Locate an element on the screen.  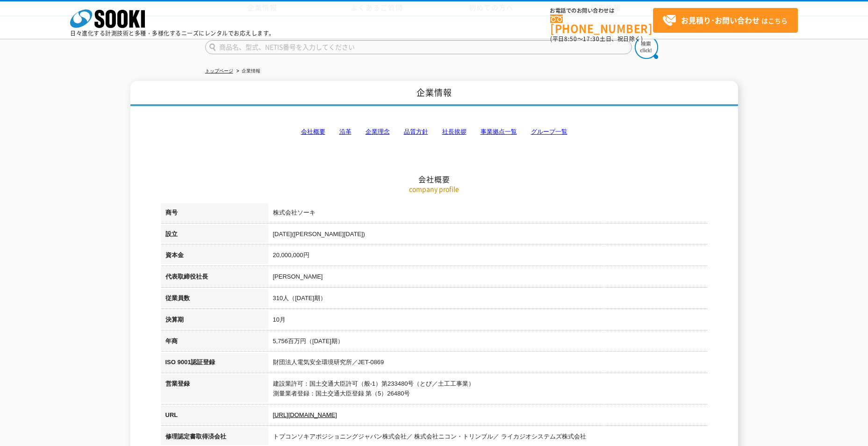
span: お電話でのお問い合わせは is located at coordinates (601, 11).